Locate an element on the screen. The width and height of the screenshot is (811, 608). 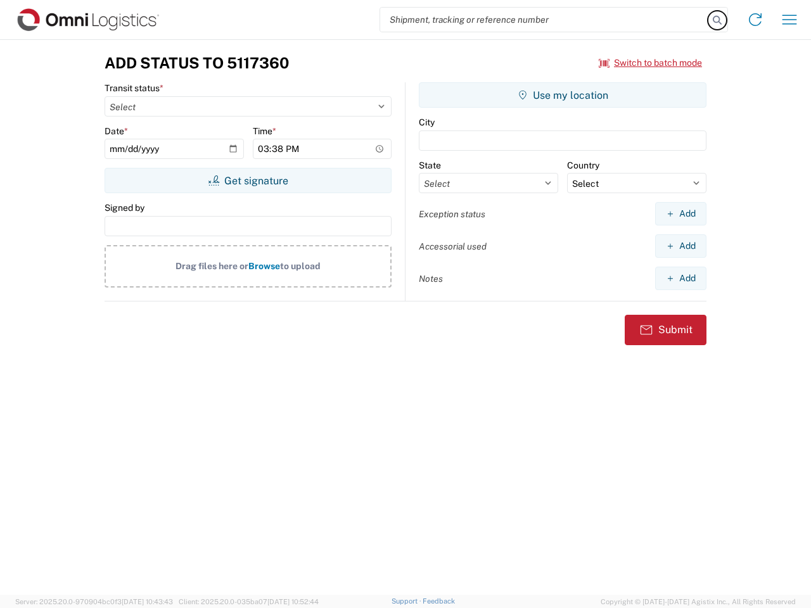
label: Time is located at coordinates (264, 131).